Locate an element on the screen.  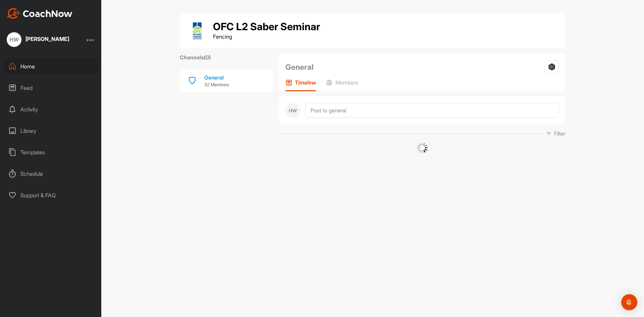
div: Activity is located at coordinates (51, 110).